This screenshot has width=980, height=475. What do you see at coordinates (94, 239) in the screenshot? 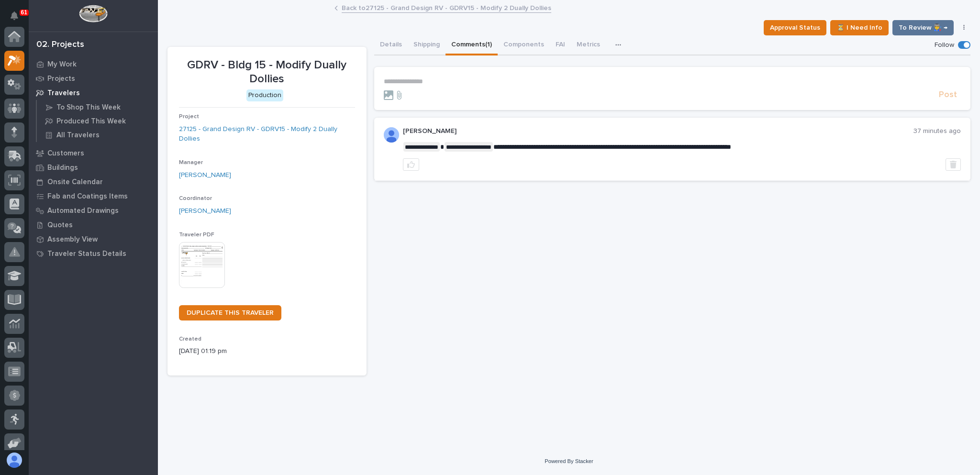
I see `a: Assembly View` at bounding box center [94, 239].